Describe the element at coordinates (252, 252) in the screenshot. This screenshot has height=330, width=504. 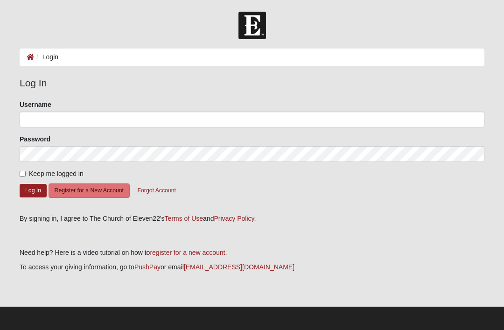
I see `p: Need help? Here is a video tutorial on how to .` at that location.